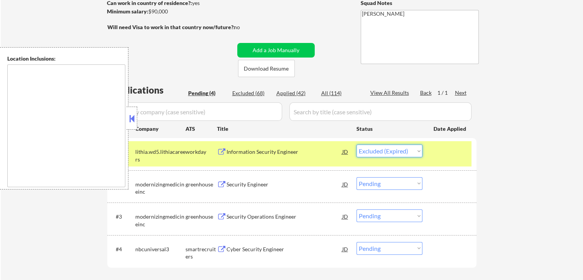 This screenshot has height=280, width=583. Describe the element at coordinates (171, 12) in the screenshot. I see `div: $90,000` at that location.